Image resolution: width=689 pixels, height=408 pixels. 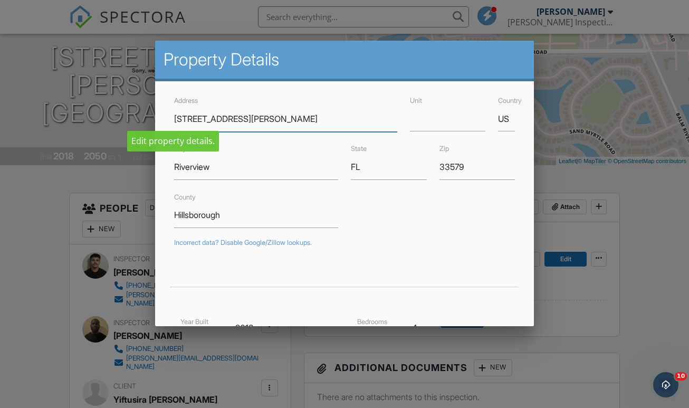 What do you see at coordinates (359, 149) in the screenshot?
I see `label: State` at bounding box center [359, 149].